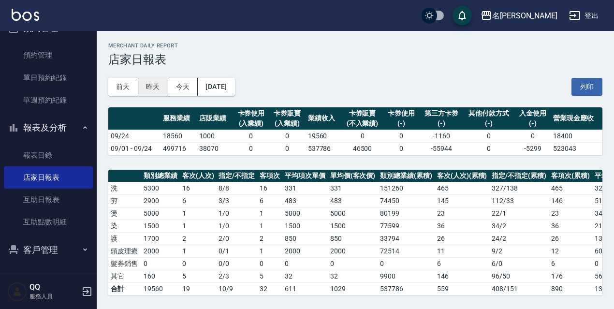 Image resolution: width=614 pixels, height=309 pixels. I want to click on td: 09/01 - 09/24, so click(134, 148).